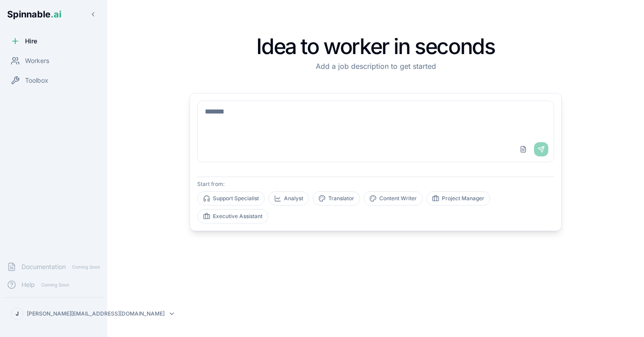  I want to click on span: J, so click(17, 314).